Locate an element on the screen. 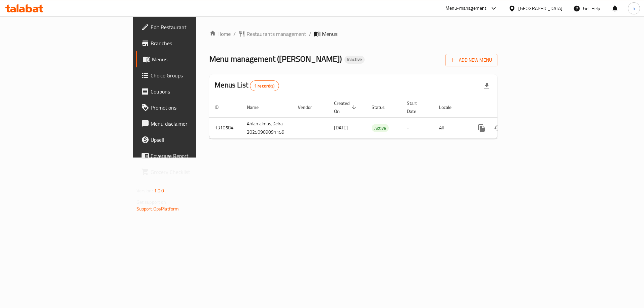 The width and height of the screenshot is (644, 308). button: Add New Menu is located at coordinates (471, 60).